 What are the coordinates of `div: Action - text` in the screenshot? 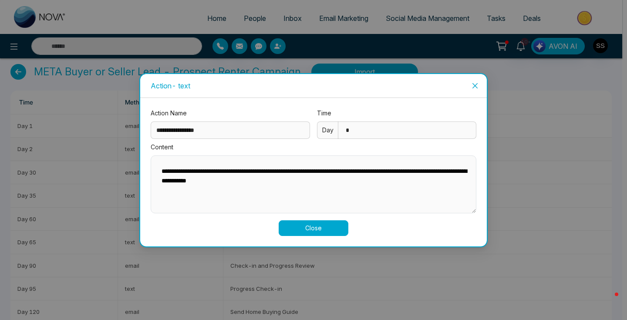 It's located at (314, 86).